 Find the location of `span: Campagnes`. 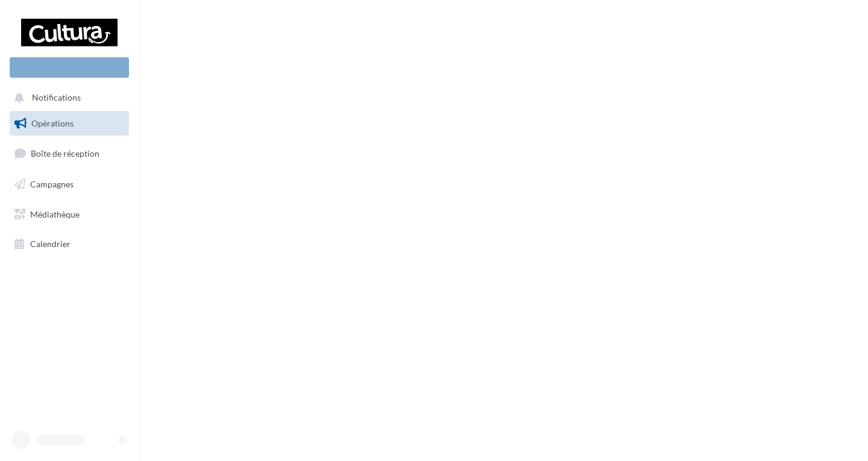

span: Campagnes is located at coordinates (52, 184).